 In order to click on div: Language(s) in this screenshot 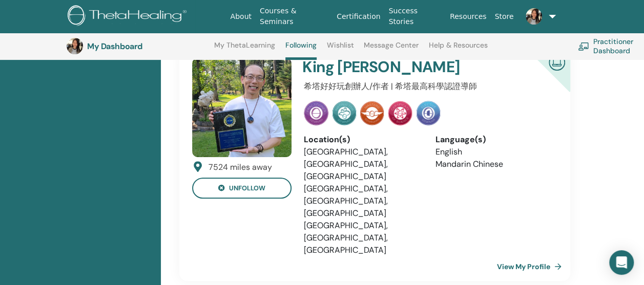, I will do `click(493, 140)`.